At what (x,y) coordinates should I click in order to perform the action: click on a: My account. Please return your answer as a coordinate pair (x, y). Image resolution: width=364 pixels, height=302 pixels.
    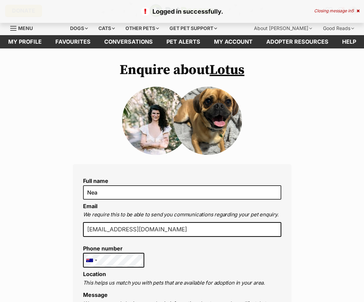
    Looking at the image, I should click on (233, 42).